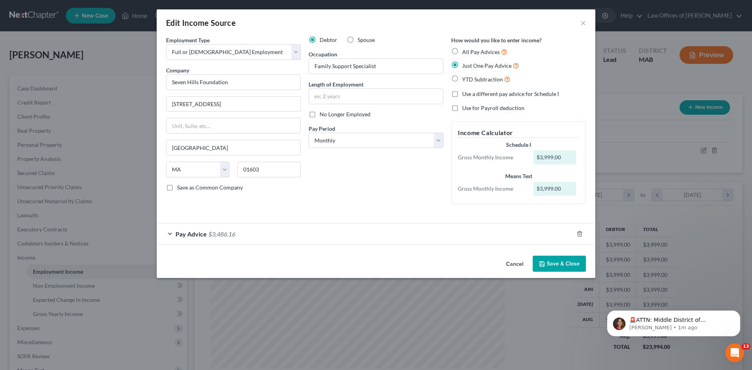 The image size is (752, 370). I want to click on span: No Longer Employed, so click(345, 114).